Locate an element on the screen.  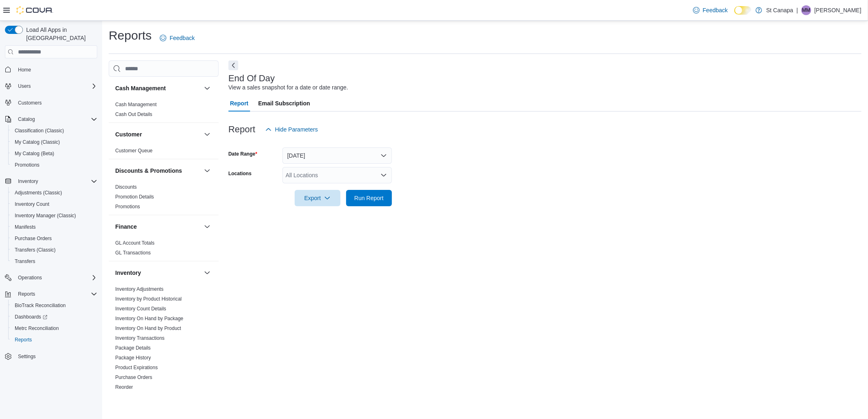
span: Settings is located at coordinates (56, 356).